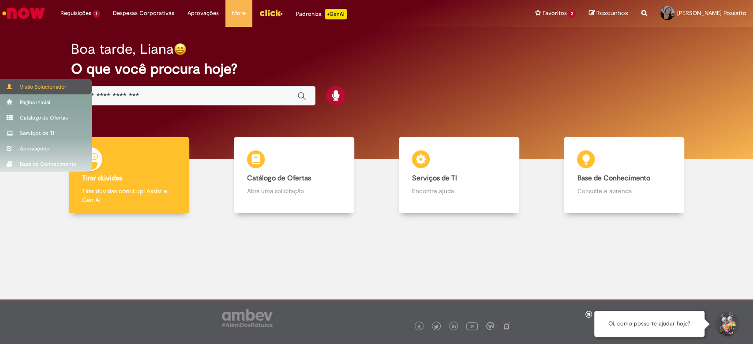 This screenshot has width=753, height=344. Describe the element at coordinates (23, 13) in the screenshot. I see `img: ServiceNow` at that location.